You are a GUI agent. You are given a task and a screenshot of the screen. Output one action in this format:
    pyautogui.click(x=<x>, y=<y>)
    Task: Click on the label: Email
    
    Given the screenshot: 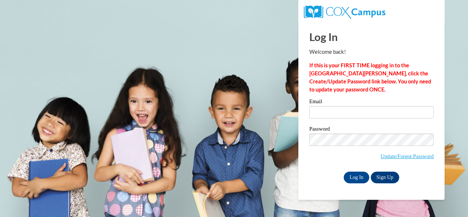 What is the action you would take?
    pyautogui.click(x=372, y=102)
    